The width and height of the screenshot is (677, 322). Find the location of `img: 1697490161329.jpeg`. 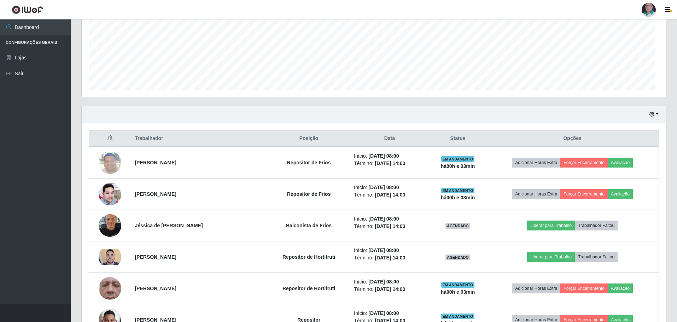

img: 1697490161329.jpeg is located at coordinates (110, 162).